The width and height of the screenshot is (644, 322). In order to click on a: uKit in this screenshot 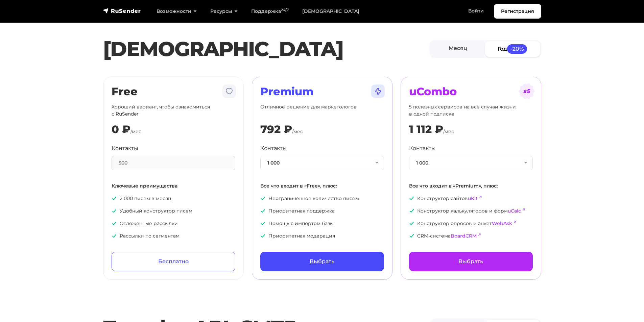, I will do `click(473, 198)`.